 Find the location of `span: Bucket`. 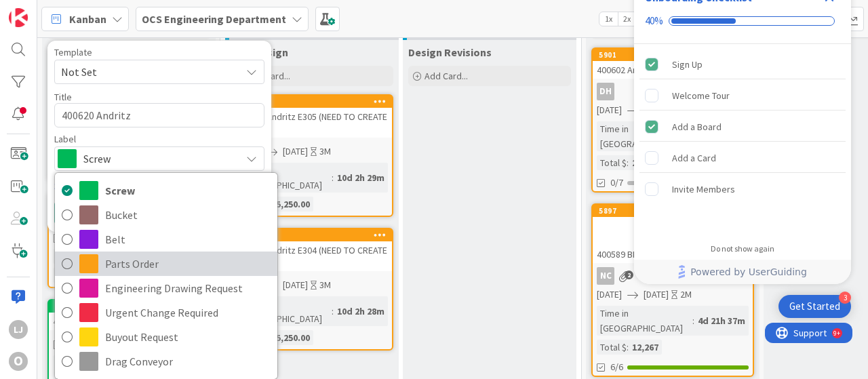

span: Bucket is located at coordinates (188, 215).